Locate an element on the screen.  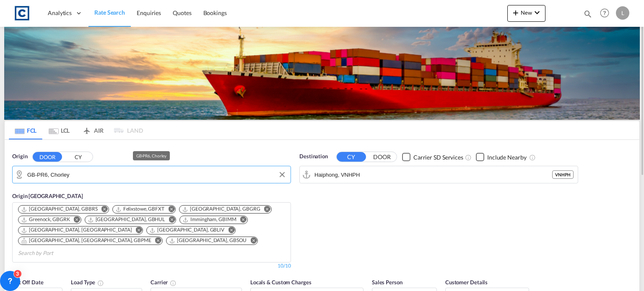
div: Grangemouth, GBGRG is located at coordinates (221, 209).